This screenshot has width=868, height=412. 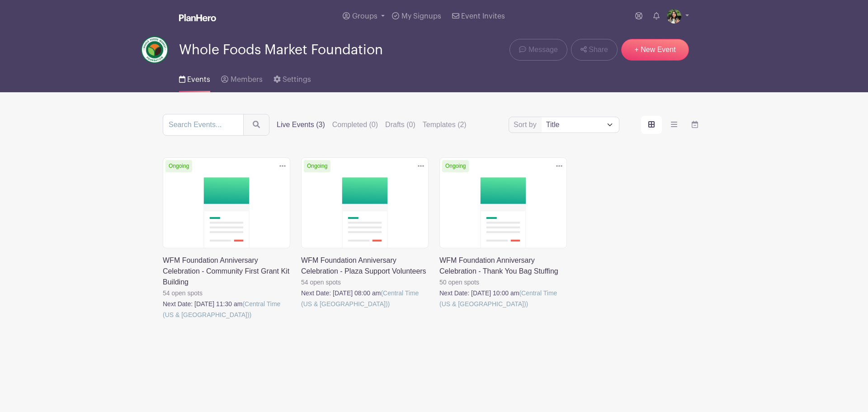 What do you see at coordinates (543, 49) in the screenshot?
I see `span: Message` at bounding box center [543, 49].